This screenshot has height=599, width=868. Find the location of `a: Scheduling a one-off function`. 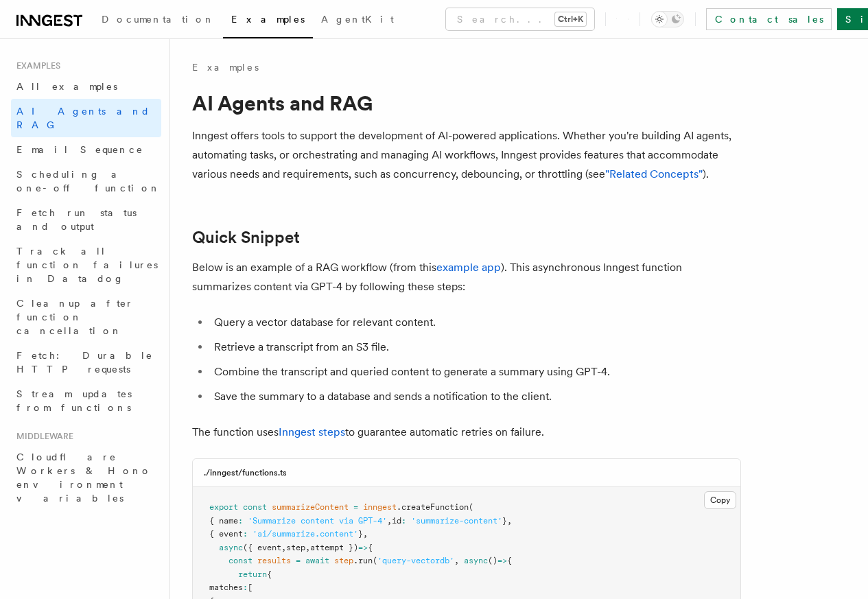

a: Scheduling a one-off function is located at coordinates (86, 181).